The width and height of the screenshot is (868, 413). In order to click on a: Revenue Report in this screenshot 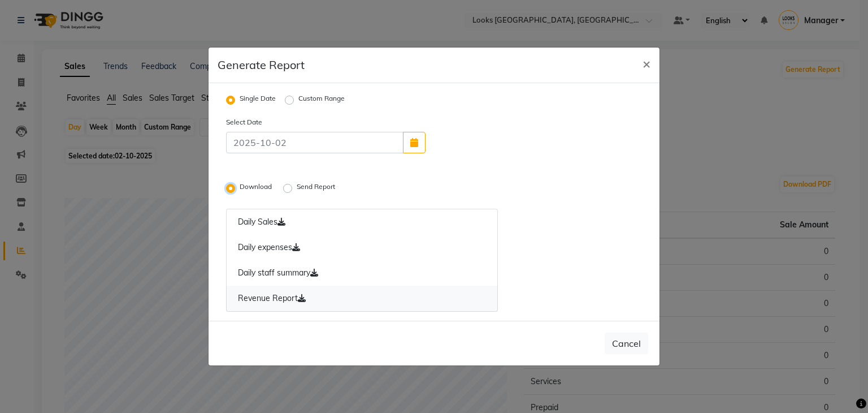, I will do `click(362, 299)`.